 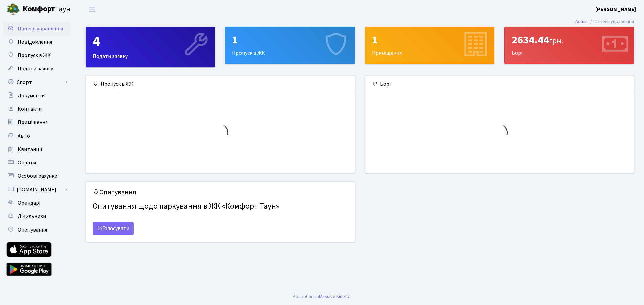 What do you see at coordinates (220, 192) in the screenshot?
I see `h5: Опитування` at bounding box center [220, 192].